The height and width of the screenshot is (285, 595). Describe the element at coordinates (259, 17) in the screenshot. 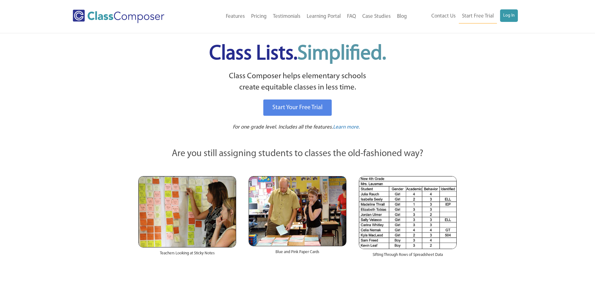

I see `a: Pricing` at that location.